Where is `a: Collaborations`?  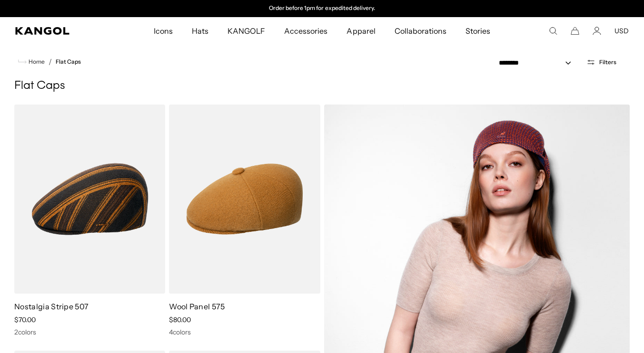 a: Collaborations is located at coordinates (420, 31).